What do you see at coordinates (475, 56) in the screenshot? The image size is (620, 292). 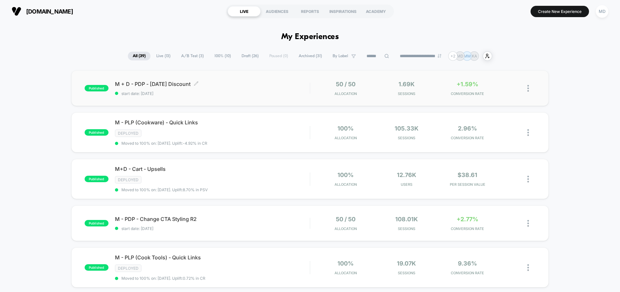 I see `p: KA` at bounding box center [475, 56].